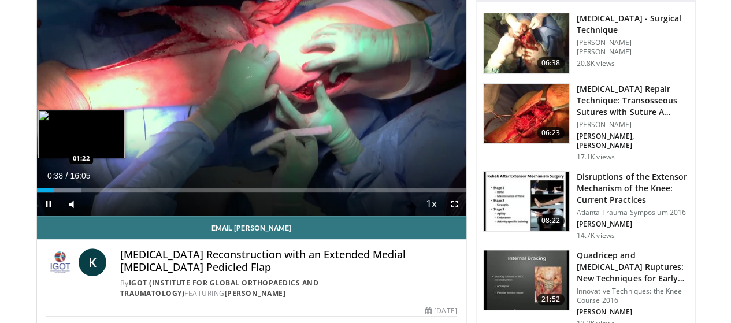  I want to click on img: a284ffb3-f88c-46bb-88bb-d0d390e931a0.150x105_q85_crop-smart_upscale.jpg, so click(527, 114).